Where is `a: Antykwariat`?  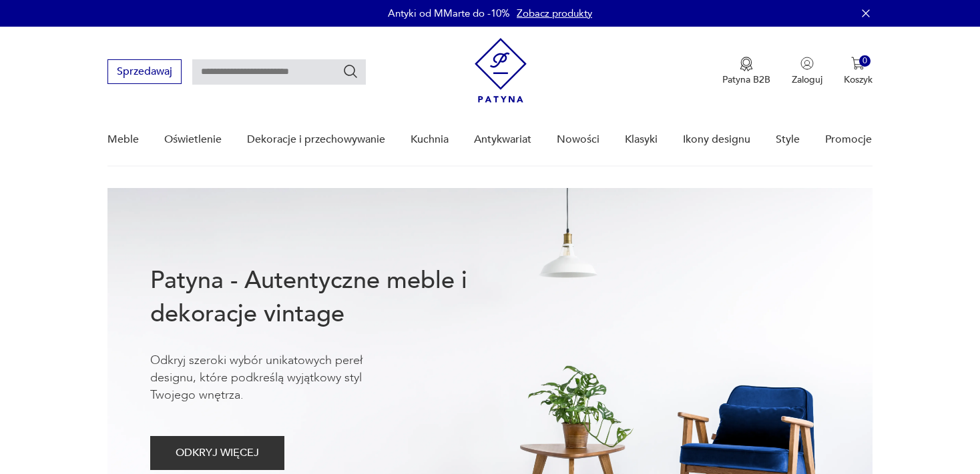
a: Antykwariat is located at coordinates (503, 139).